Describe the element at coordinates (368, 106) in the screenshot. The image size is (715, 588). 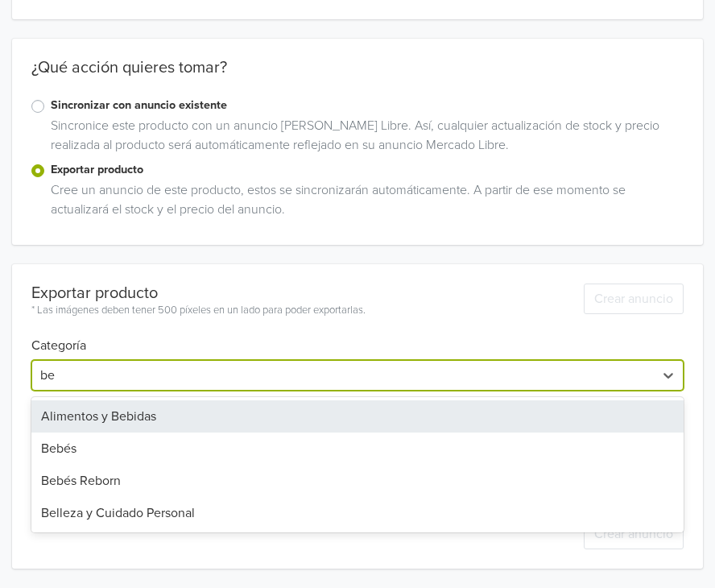
I see `label: Sincronizar con anuncio existente` at that location.